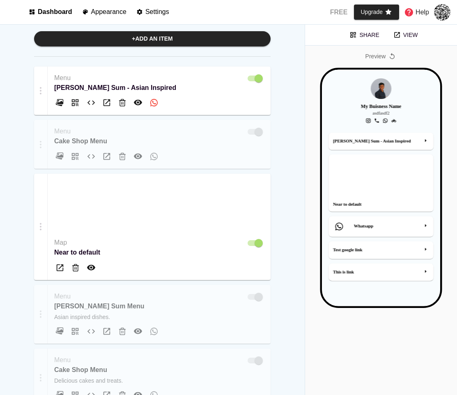 The height and width of the screenshot is (395, 457). I want to click on p: Share, so click(369, 35).